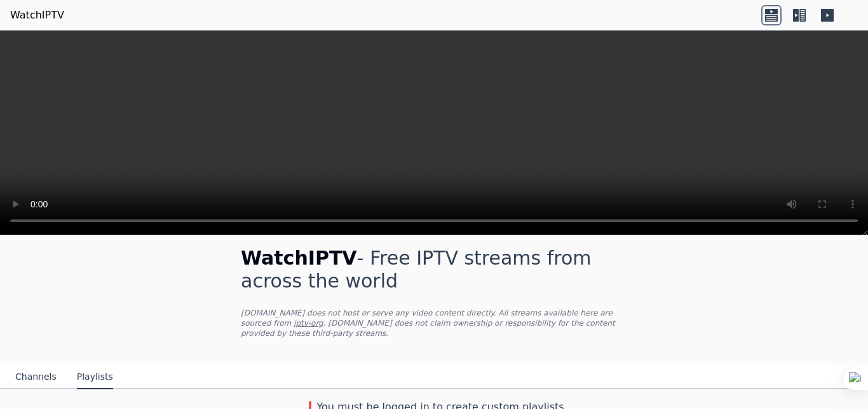 This screenshot has width=868, height=409. Describe the element at coordinates (95, 377) in the screenshot. I see `button: Playlists` at that location.